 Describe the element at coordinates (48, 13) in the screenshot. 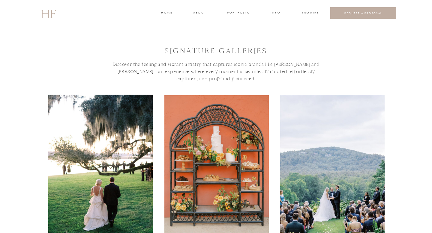

I see `a: HF` at that location.